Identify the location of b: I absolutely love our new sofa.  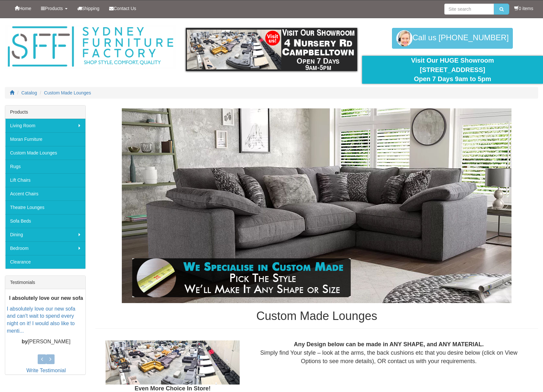
(46, 298).